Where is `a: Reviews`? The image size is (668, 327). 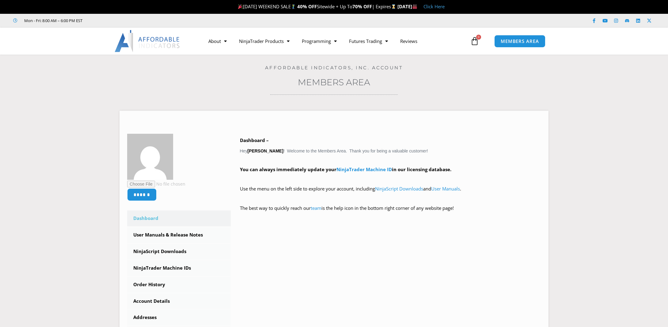 a: Reviews is located at coordinates (409, 41).